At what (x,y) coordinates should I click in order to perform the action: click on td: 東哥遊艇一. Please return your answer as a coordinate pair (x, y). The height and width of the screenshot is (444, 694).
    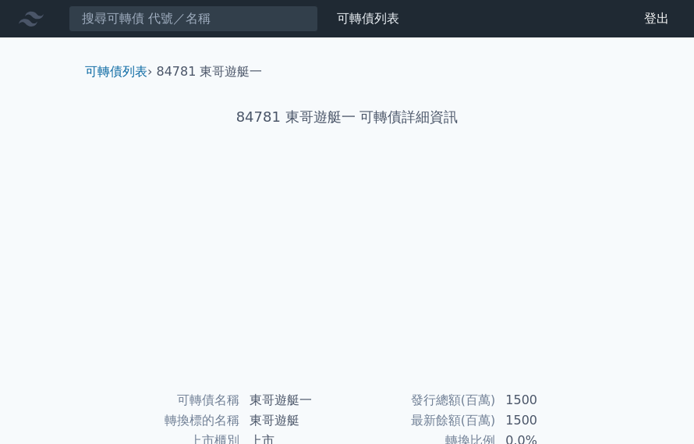
    Looking at the image, I should click on (293, 400).